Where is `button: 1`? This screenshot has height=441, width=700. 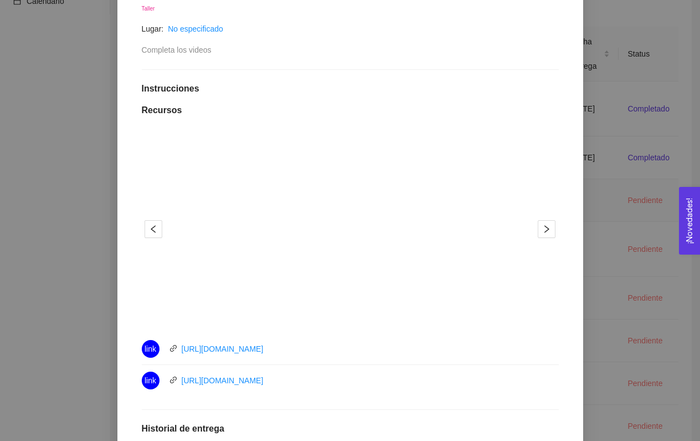 button: 1 is located at coordinates (344, 313).